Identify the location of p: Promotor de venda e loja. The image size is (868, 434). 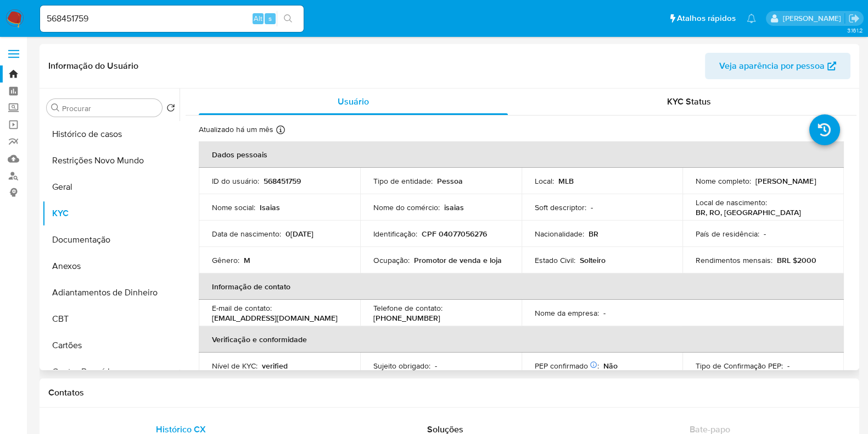
(458, 260).